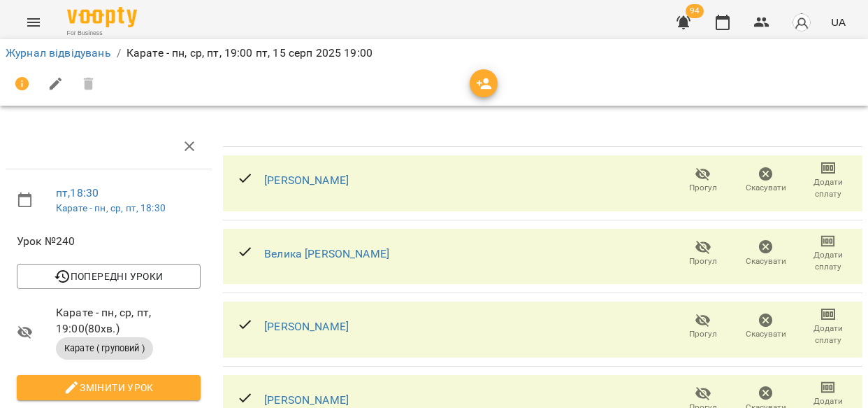  What do you see at coordinates (694, 11) in the screenshot?
I see `span: 94` at bounding box center [694, 11].